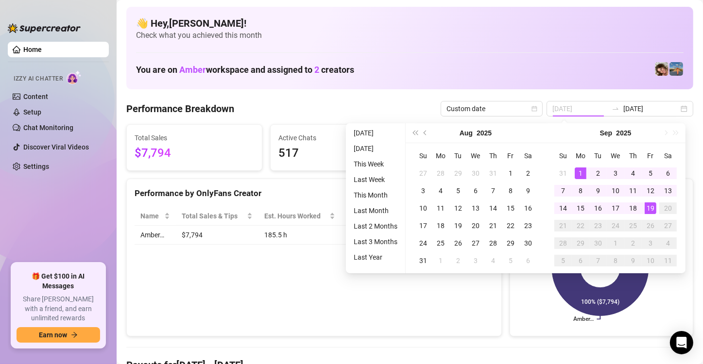 The image size is (703, 364). What do you see at coordinates (510, 156) in the screenshot?
I see `th: Fr` at bounding box center [510, 156].